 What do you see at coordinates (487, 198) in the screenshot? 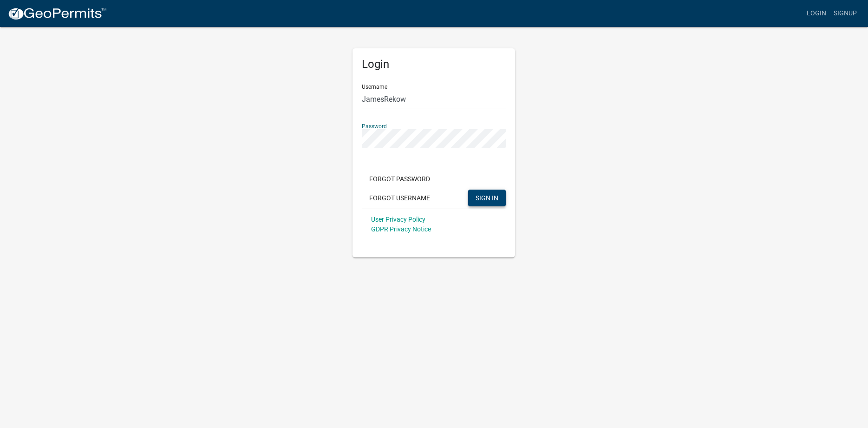
I see `button: SIGN IN` at bounding box center [487, 198].